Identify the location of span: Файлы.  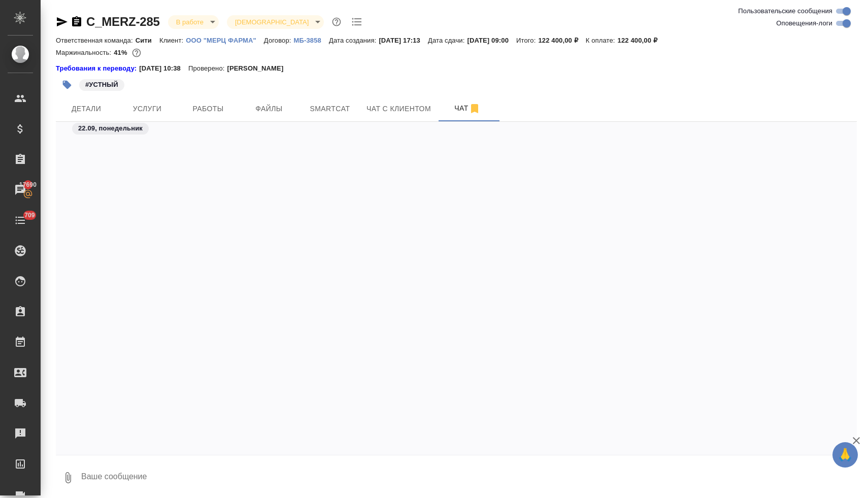
(269, 109).